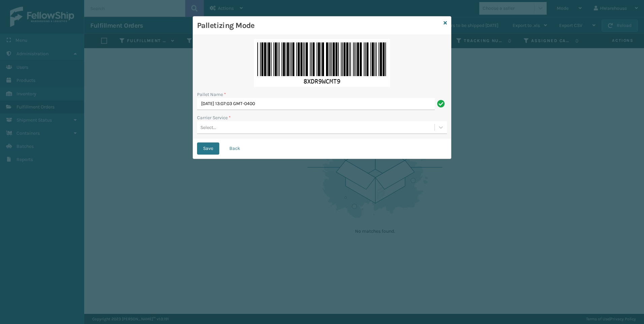 Image resolution: width=644 pixels, height=324 pixels. Describe the element at coordinates (235, 148) in the screenshot. I see `button: Back` at that location.